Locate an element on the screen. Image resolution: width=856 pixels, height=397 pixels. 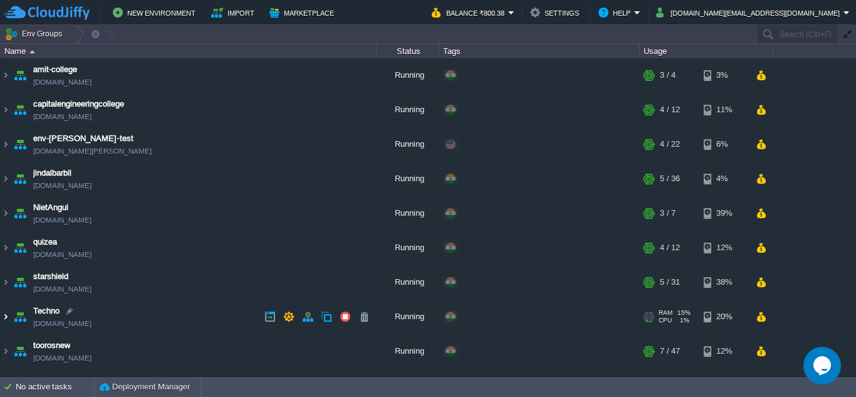
div: 3% is located at coordinates (724, 75).